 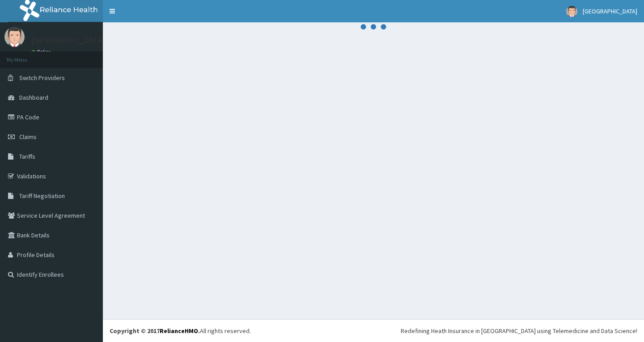 What do you see at coordinates (373, 331) in the screenshot?
I see `footer: All rights reserved.` at bounding box center [373, 331].